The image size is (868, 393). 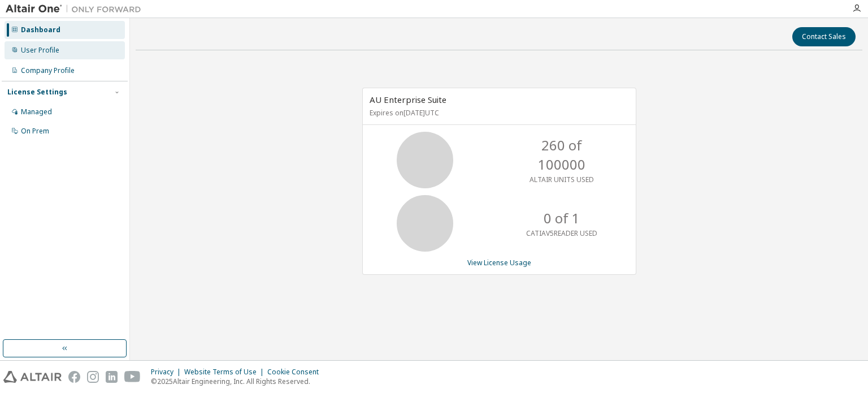 What do you see at coordinates (93, 376) in the screenshot?
I see `img: instagram.svg` at bounding box center [93, 376].